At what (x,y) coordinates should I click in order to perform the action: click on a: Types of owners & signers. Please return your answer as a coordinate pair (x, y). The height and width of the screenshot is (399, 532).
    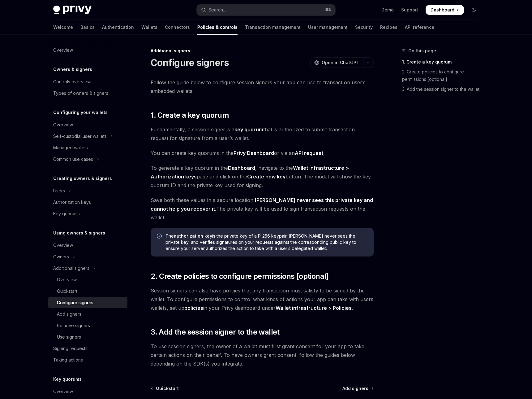
    Looking at the image, I should click on (88, 93).